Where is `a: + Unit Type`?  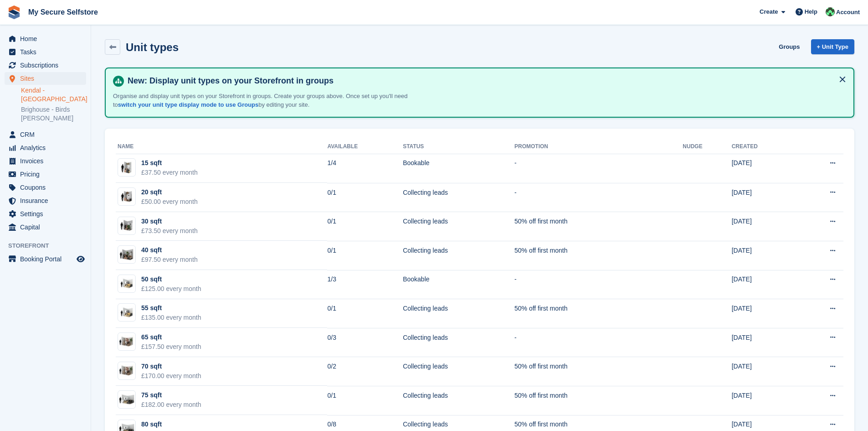
a: + Unit Type is located at coordinates (833, 47).